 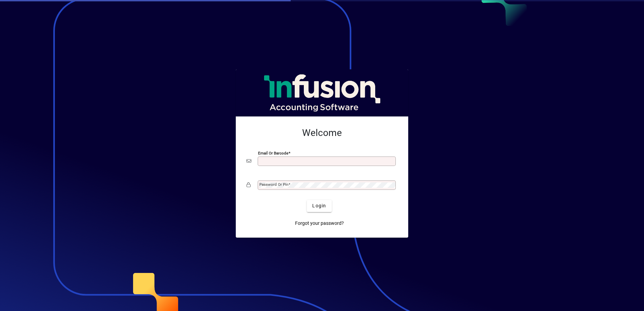 What do you see at coordinates (273, 152) in the screenshot?
I see `mat-label: Email or Barcode` at bounding box center [273, 152].